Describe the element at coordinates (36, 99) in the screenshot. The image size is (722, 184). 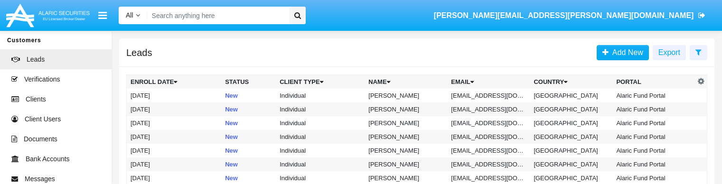
I see `span: Clients` at that location.